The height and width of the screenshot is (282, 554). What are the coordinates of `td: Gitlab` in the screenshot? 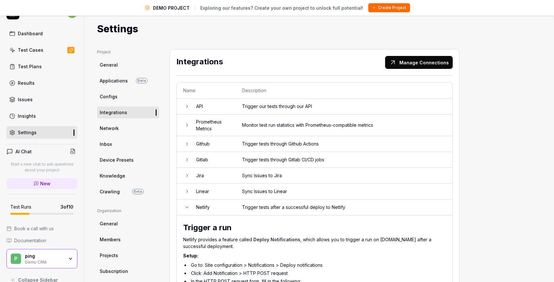 It's located at (212, 160).